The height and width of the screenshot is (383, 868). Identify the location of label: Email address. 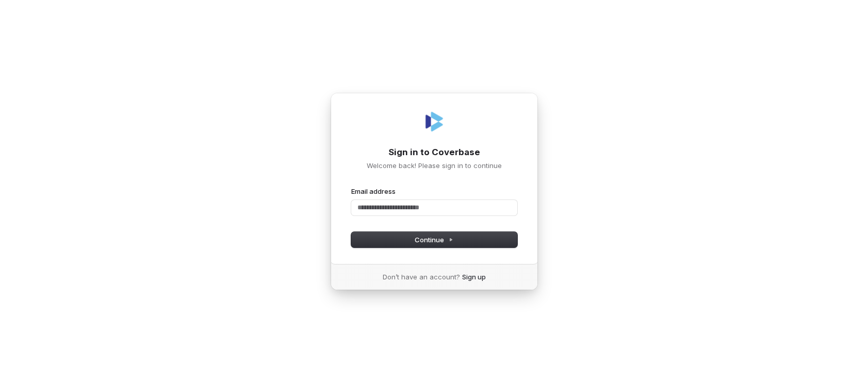
(374, 192).